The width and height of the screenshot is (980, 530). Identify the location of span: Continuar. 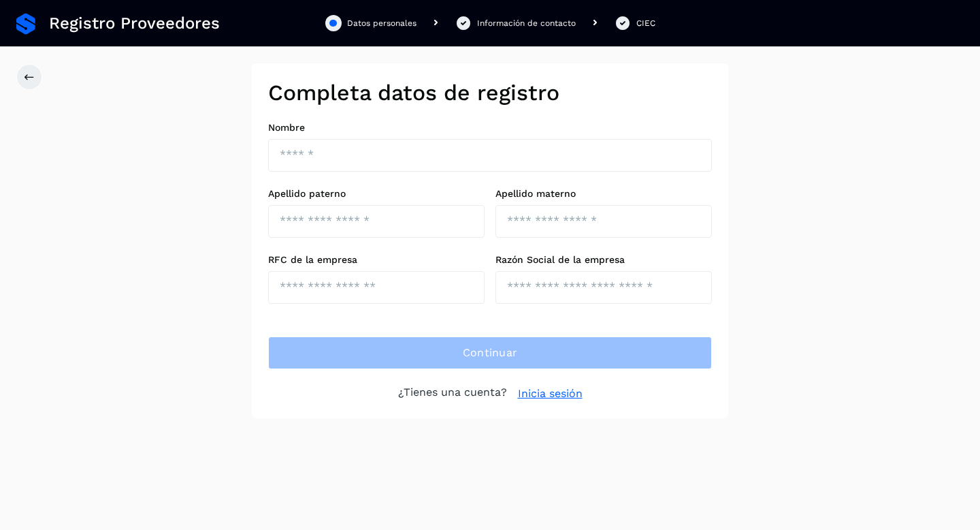
(490, 353).